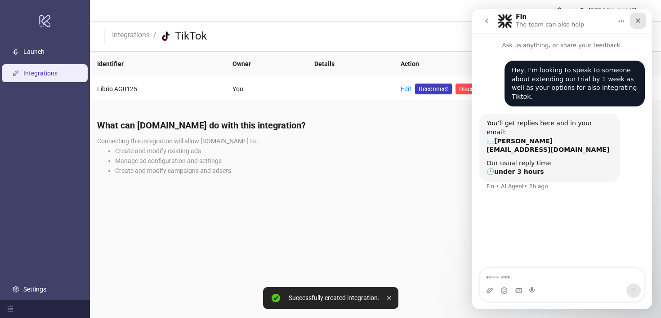  I want to click on div: Our usual reply time 🕒, so click(77, 159).